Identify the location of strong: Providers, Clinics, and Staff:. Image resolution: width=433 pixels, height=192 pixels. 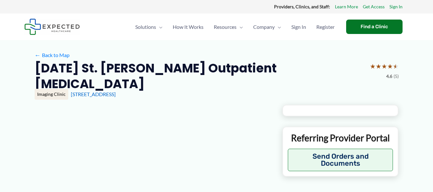
(302, 6).